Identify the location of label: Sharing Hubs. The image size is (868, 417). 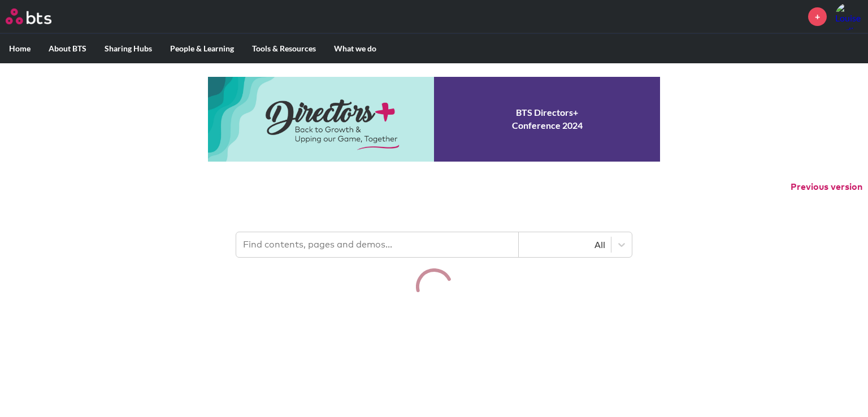
(129, 49).